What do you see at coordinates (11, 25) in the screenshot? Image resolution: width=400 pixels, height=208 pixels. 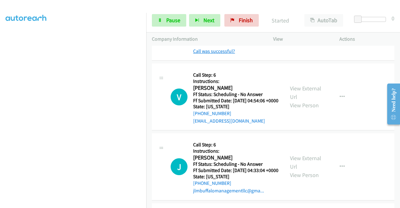 I see `div: Open Resource Center` at bounding box center [11, 25].